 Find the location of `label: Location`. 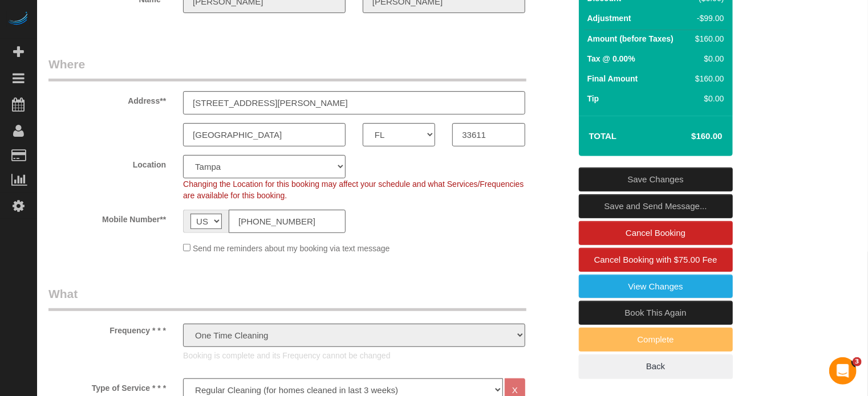

label: Location is located at coordinates (107, 162).